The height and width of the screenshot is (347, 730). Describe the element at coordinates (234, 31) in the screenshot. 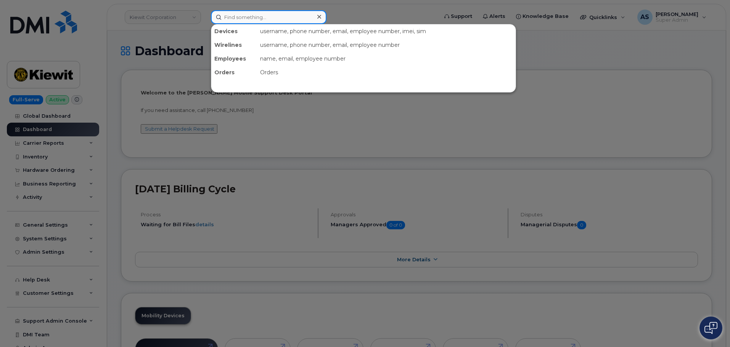

I see `div: Devices` at that location.